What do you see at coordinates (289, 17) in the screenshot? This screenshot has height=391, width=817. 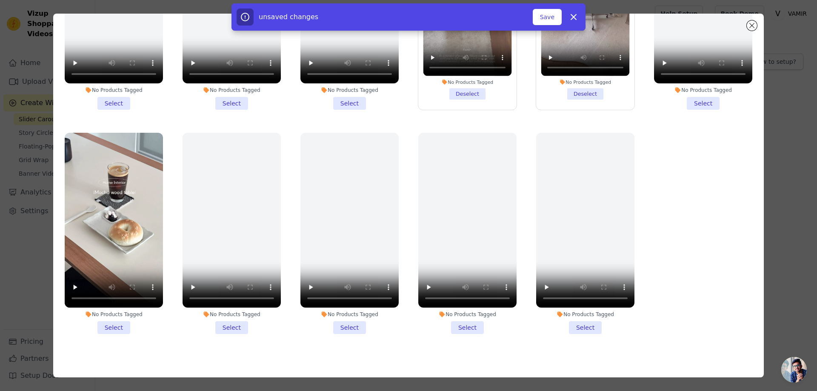 I see `span: unsaved changes` at bounding box center [289, 17].